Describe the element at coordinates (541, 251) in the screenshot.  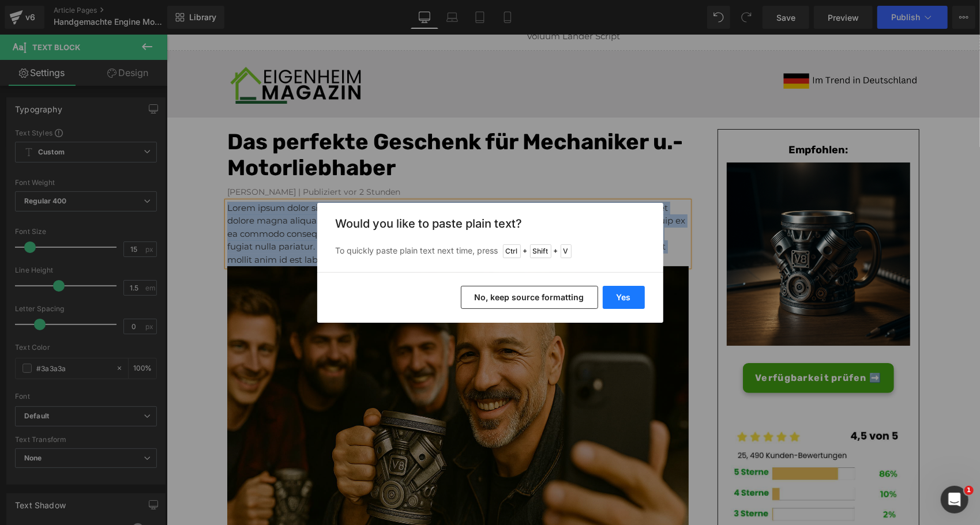
I see `span: Shift` at that location.